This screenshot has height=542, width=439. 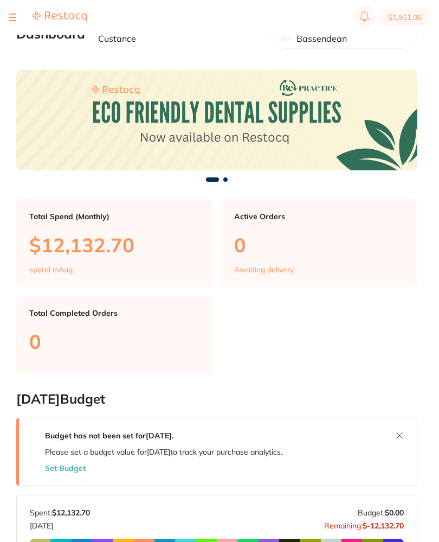 What do you see at coordinates (364, 523) in the screenshot?
I see `p: Remaining:` at bounding box center [364, 523].